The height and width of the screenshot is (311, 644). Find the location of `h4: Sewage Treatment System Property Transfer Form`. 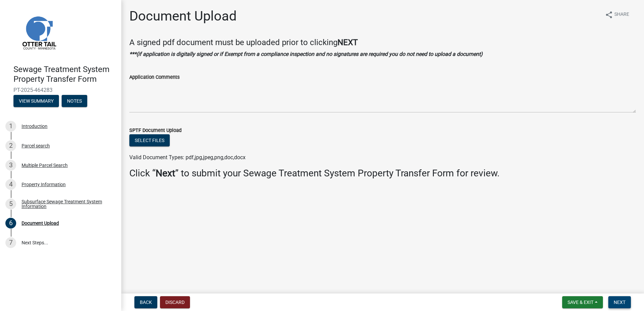

h4: Sewage Treatment System Property Transfer Form is located at coordinates (65, 74).